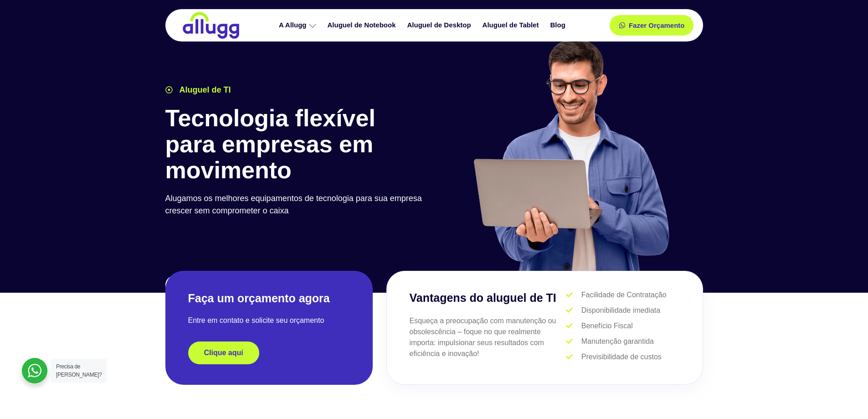 Image resolution: width=868 pixels, height=419 pixels. I want to click on h3: Vantagens do aluguel de TI, so click(488, 298).